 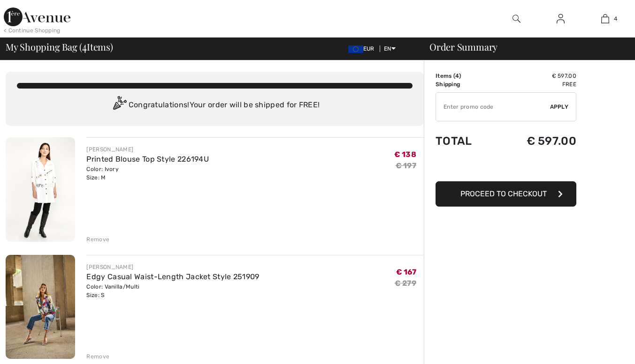 What do you see at coordinates (406, 166) in the screenshot?
I see `s: € 197` at bounding box center [406, 166].